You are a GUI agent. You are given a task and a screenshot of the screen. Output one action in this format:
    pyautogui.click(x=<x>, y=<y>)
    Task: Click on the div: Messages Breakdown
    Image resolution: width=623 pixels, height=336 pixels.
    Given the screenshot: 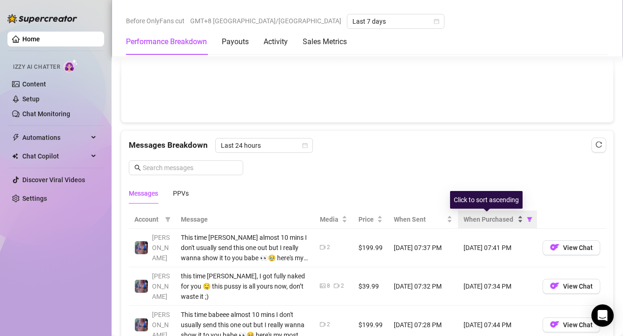 What is the action you would take?
    pyautogui.click(x=367, y=145)
    